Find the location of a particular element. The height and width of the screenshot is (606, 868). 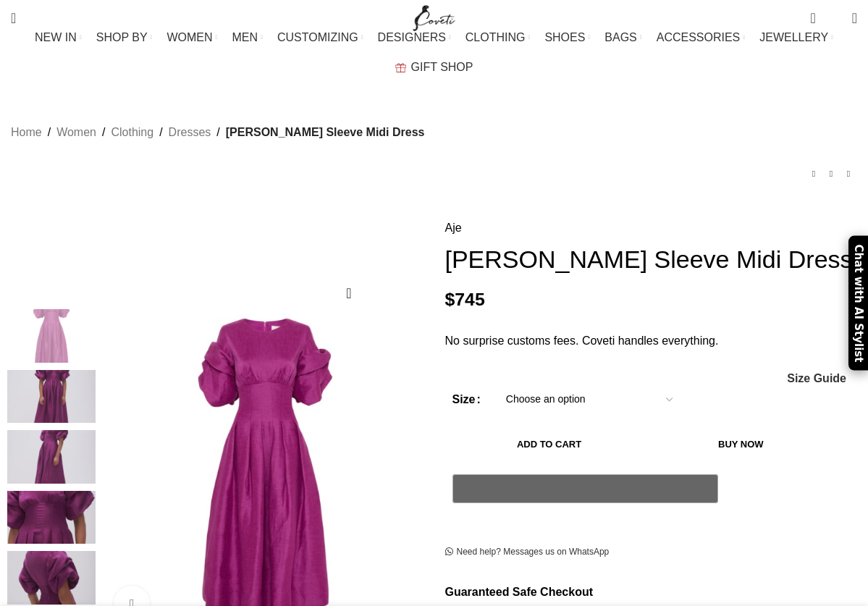

span: CUSTOMIZING is located at coordinates (318, 37).